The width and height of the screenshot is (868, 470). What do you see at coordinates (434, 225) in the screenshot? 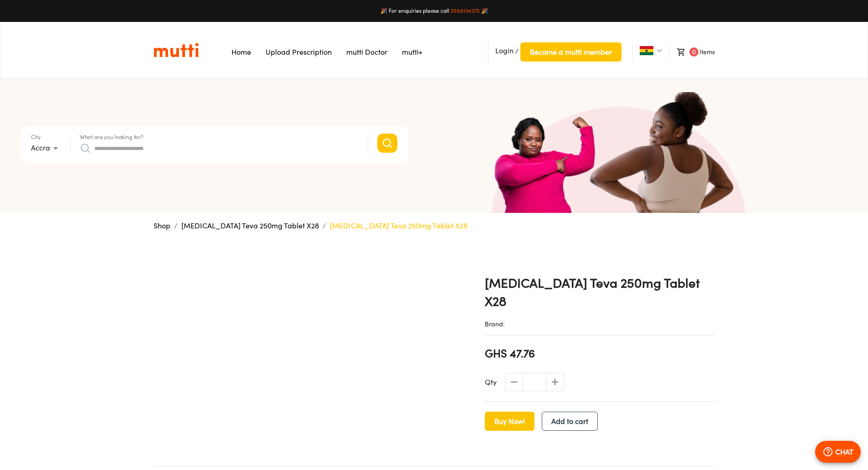
I see `nav: breadcrumb` at bounding box center [434, 225].